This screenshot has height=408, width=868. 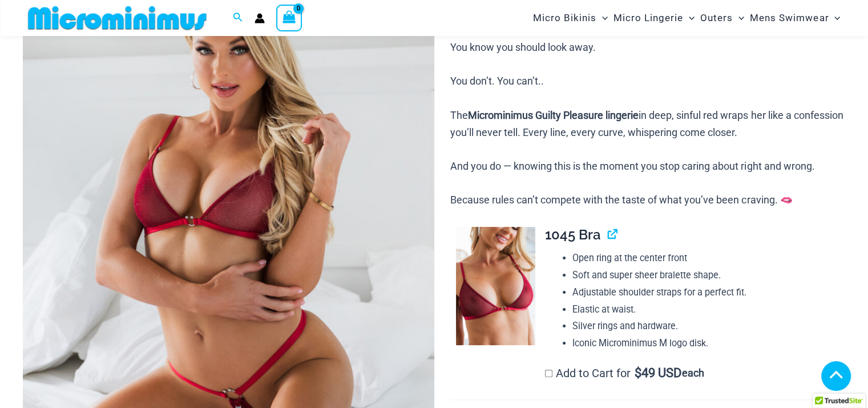 I want to click on a: Micro LingerieMenu ToggleMenu Toggle, so click(x=654, y=18).